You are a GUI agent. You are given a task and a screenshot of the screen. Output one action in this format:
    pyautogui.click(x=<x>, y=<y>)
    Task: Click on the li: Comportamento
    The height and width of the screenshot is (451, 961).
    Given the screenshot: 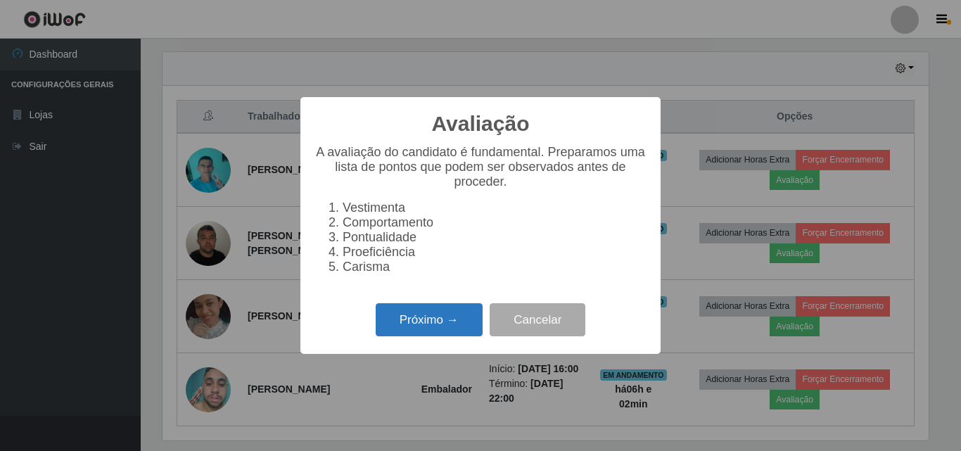 What is the action you would take?
    pyautogui.click(x=495, y=222)
    